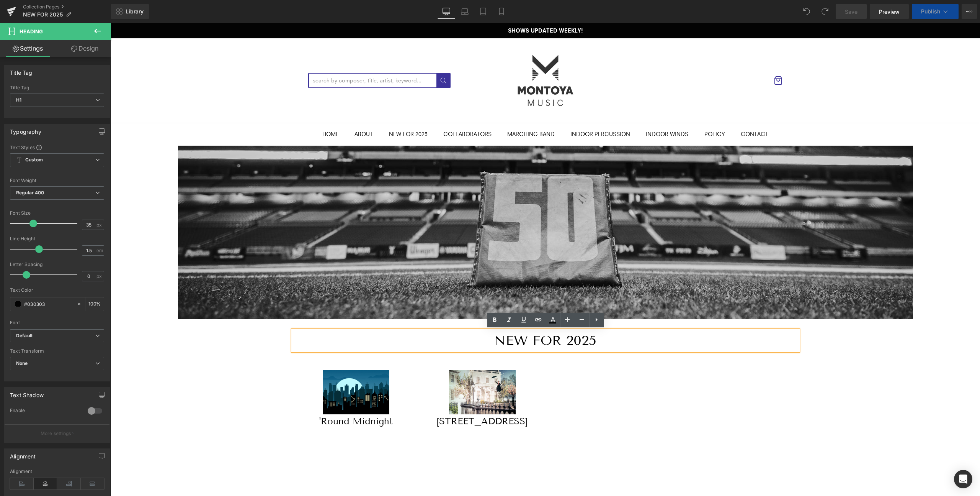  Describe the element at coordinates (936, 11) in the screenshot. I see `button: Publish` at that location.